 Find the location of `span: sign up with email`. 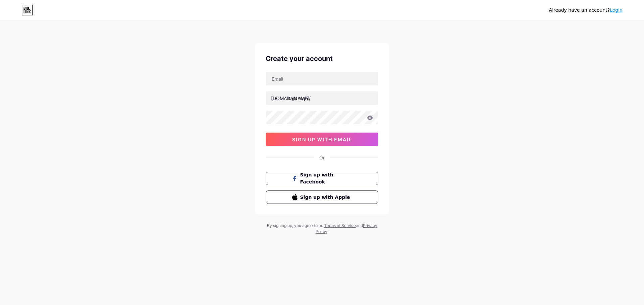

span: sign up with email is located at coordinates (322, 139).